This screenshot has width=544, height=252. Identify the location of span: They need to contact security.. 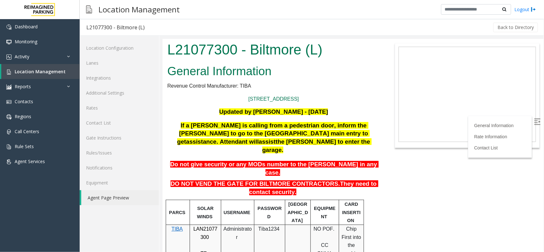
(151, 149).